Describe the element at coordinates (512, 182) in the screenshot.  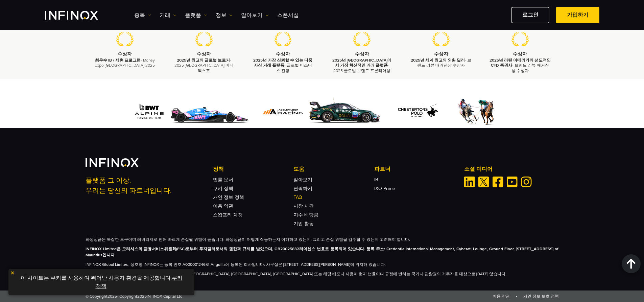
I see `a: Youtube` at that location.